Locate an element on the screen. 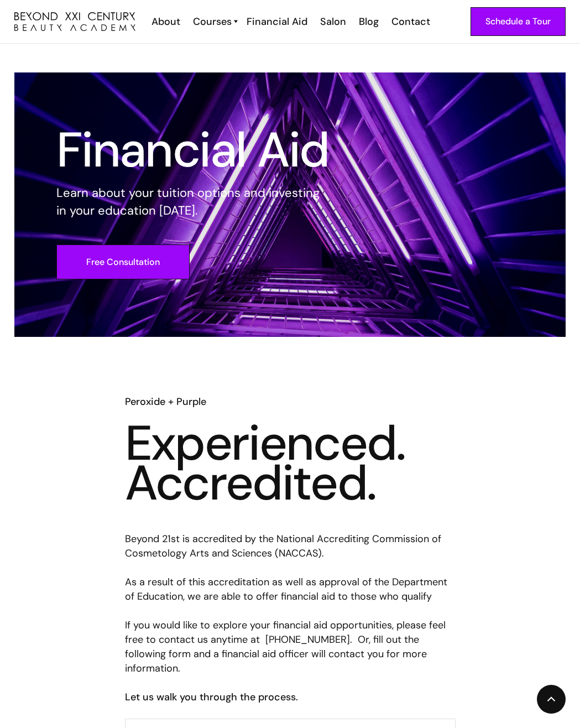 The height and width of the screenshot is (728, 580). h6: Let us walk you through the process. is located at coordinates (290, 697).